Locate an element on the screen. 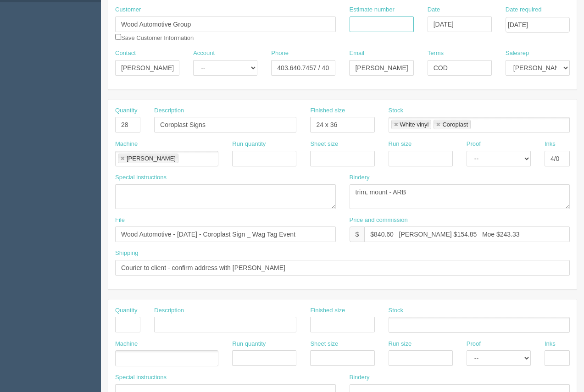 The width and height of the screenshot is (584, 392). label: Price and commission is located at coordinates (378, 220).